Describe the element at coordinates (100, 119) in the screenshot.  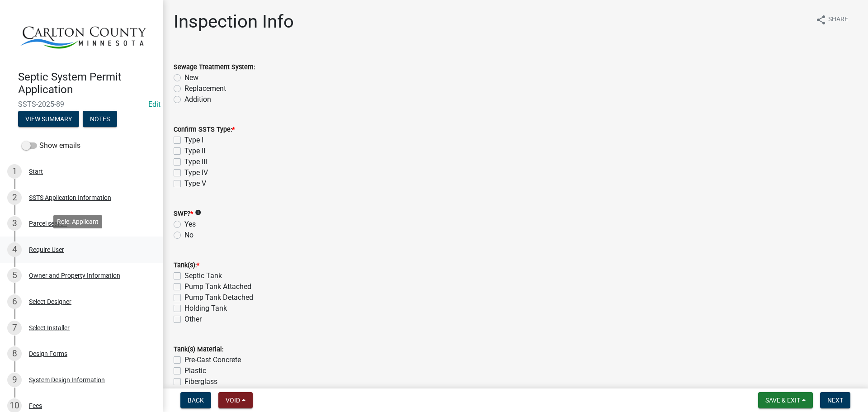
I see `button: Notes` at that location.